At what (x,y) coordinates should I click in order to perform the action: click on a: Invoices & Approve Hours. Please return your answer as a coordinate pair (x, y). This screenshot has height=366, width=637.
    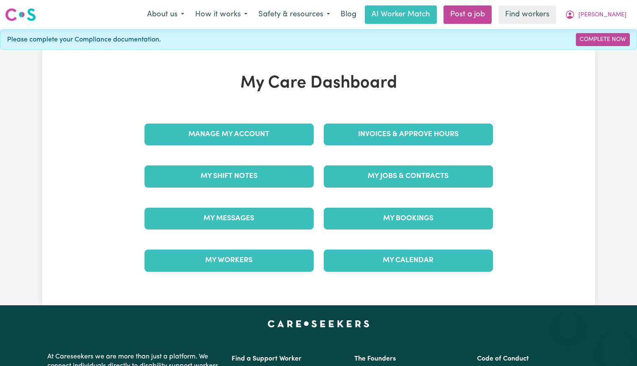
    Looking at the image, I should click on (408, 134).